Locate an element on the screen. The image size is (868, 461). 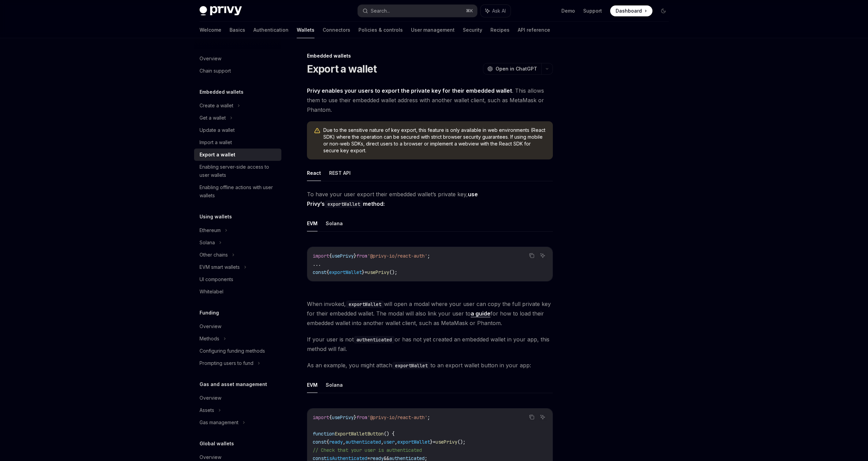
div: Ethereum is located at coordinates (210, 230).